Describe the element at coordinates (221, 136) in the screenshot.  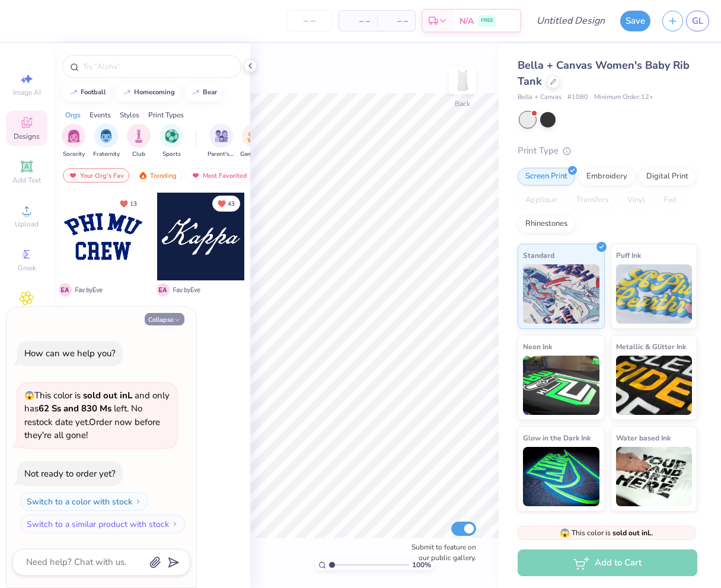
I see `img: Parent's Weekend Image` at that location.